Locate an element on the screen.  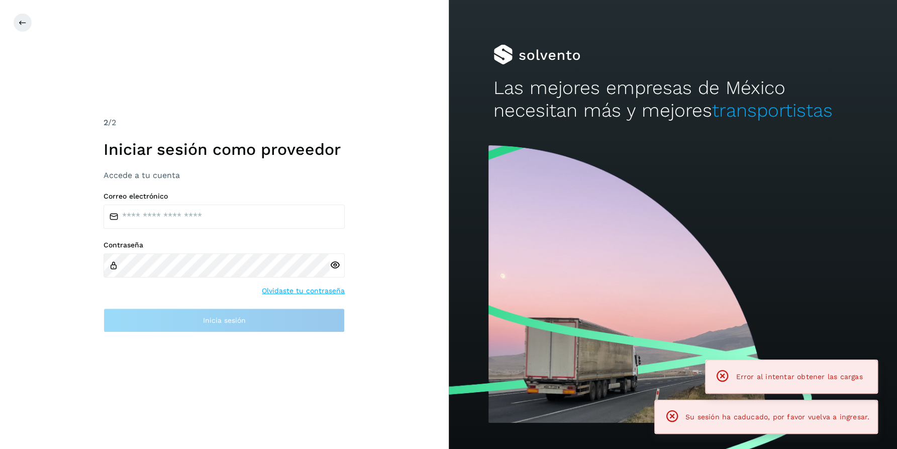
h3: Accede a tu cuenta is located at coordinates (224, 175).